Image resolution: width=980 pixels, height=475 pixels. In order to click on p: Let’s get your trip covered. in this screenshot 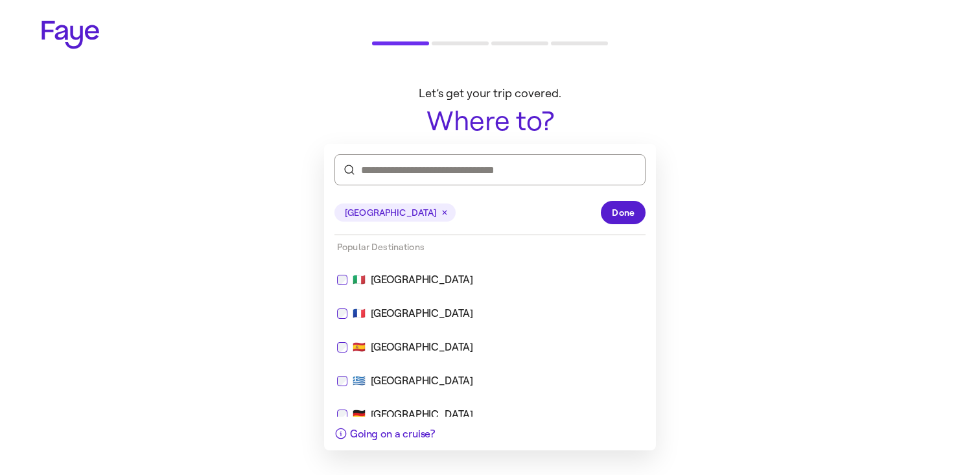, I will do `click(490, 94)`.